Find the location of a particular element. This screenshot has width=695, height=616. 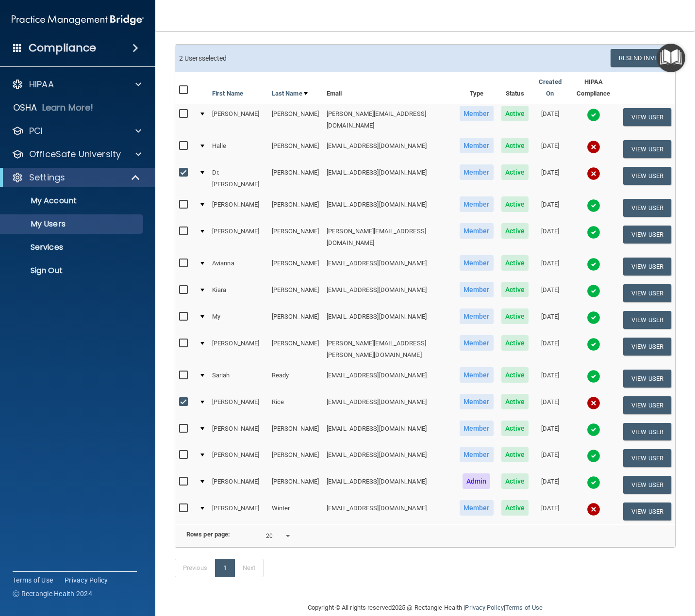

p: PCI is located at coordinates (36, 131).